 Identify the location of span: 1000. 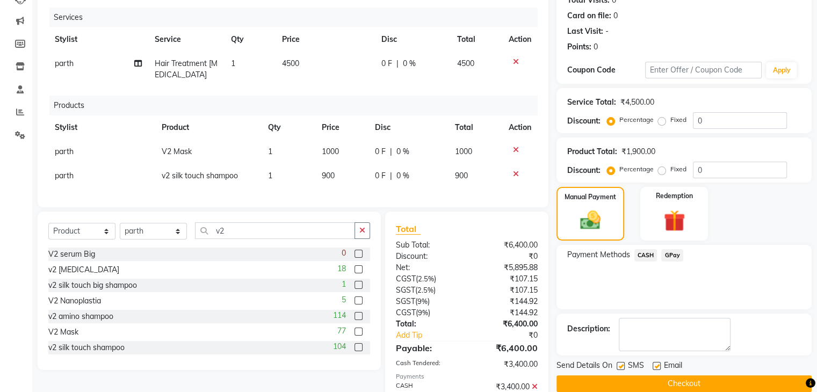
(330, 151).